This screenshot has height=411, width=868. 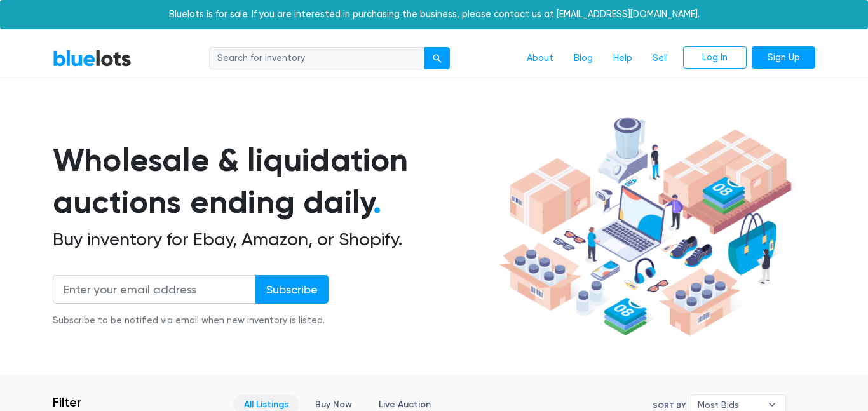 What do you see at coordinates (583, 58) in the screenshot?
I see `a: Blog` at bounding box center [583, 58].